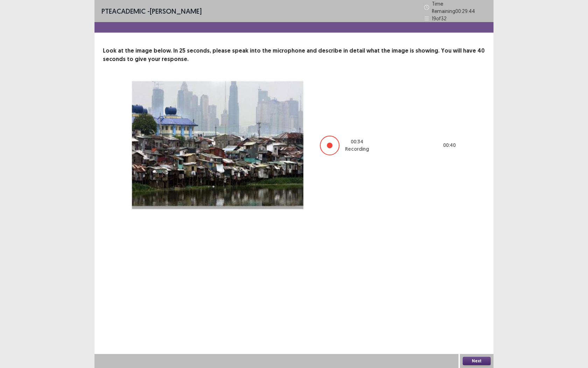 The image size is (588, 368). What do you see at coordinates (357, 149) in the screenshot?
I see `p: Recording` at bounding box center [357, 149].